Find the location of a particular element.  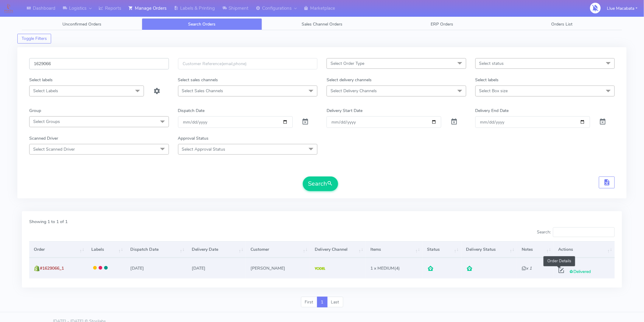

span: Select Sales Channels is located at coordinates (202, 90).